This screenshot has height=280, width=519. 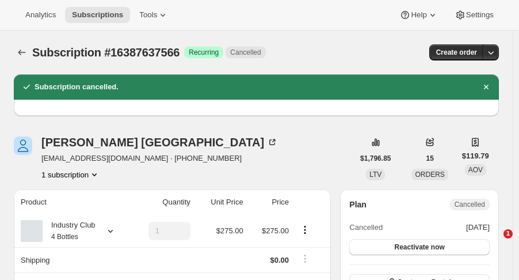 I want to click on span: Analytics, so click(x=40, y=15).